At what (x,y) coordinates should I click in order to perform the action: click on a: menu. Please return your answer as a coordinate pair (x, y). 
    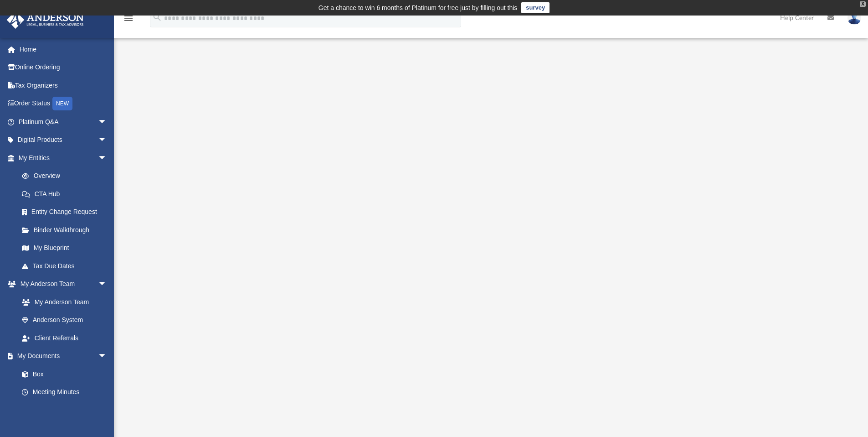
    Looking at the image, I should click on (128, 21).